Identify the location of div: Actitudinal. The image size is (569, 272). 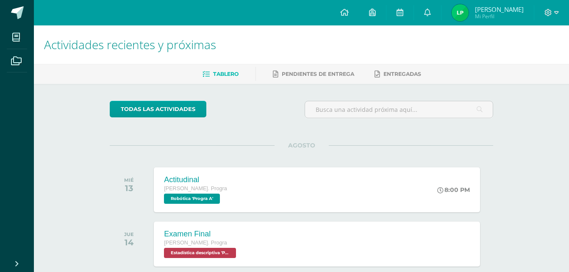
(195, 180).